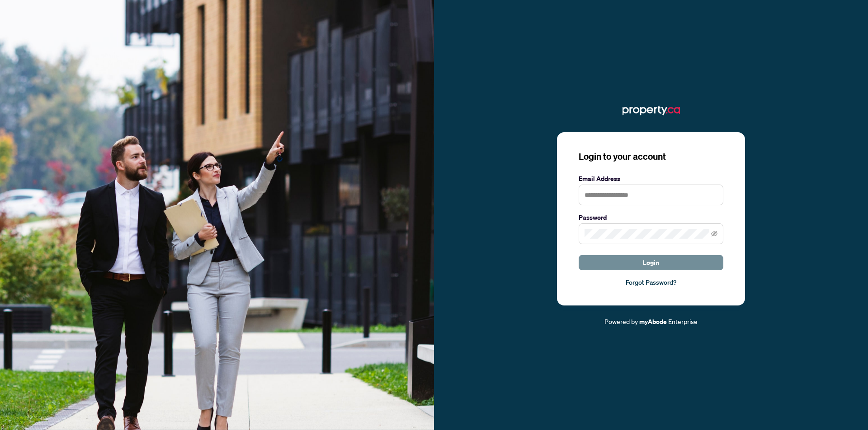 The image size is (868, 430). Describe the element at coordinates (650, 263) in the screenshot. I see `button: Login` at that location.